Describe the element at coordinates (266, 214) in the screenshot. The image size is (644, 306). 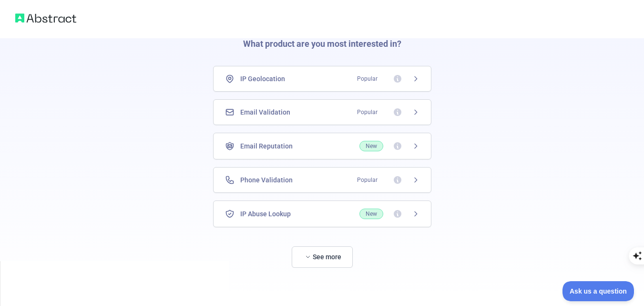
I see `span: IP Abuse Lookup` at that location.